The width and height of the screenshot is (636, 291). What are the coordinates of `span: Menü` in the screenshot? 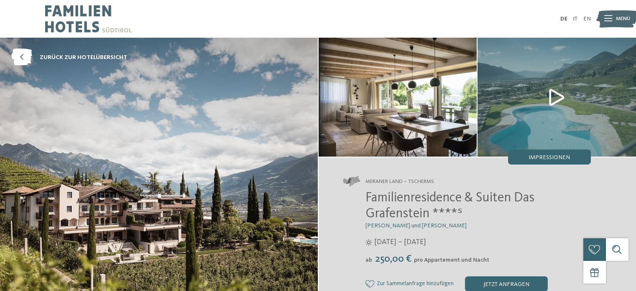 It's located at (623, 19).